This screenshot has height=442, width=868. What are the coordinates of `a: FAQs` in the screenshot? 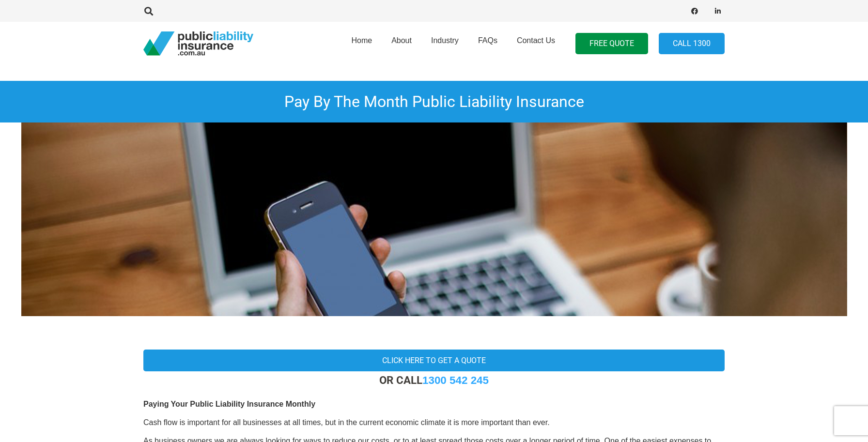 It's located at (488, 44).